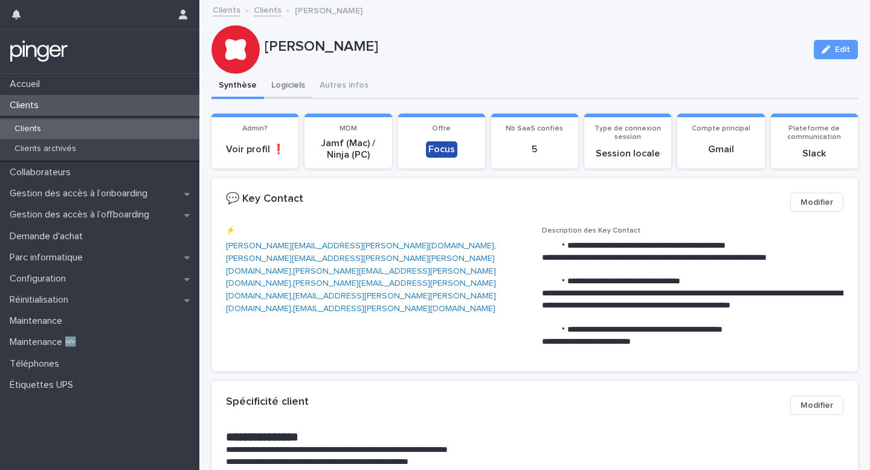 Image resolution: width=870 pixels, height=470 pixels. What do you see at coordinates (441, 129) in the screenshot?
I see `span: Offre` at bounding box center [441, 129].